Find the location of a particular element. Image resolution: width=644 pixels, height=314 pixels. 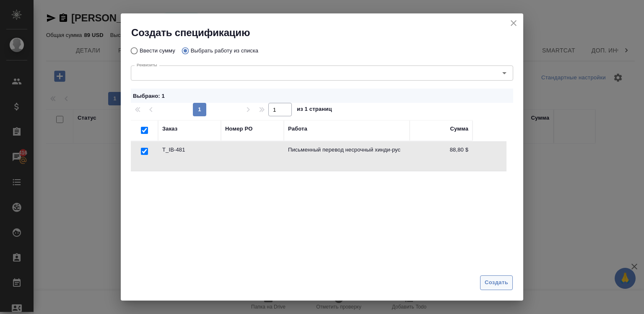

div: Заказ is located at coordinates (170, 129).